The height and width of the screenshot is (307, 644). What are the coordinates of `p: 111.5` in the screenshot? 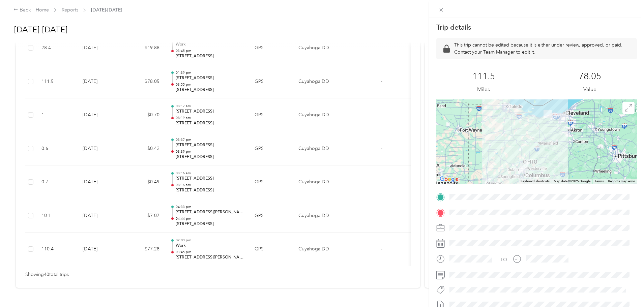 It's located at (483, 77).